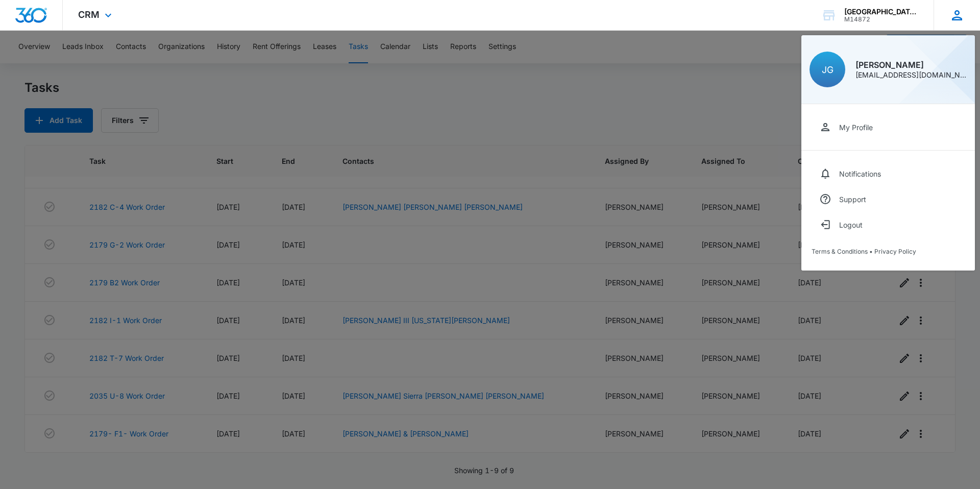  I want to click on span: CRM, so click(89, 14).